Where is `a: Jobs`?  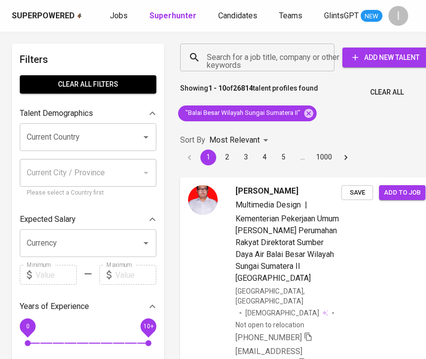
a: Jobs is located at coordinates (120, 16).